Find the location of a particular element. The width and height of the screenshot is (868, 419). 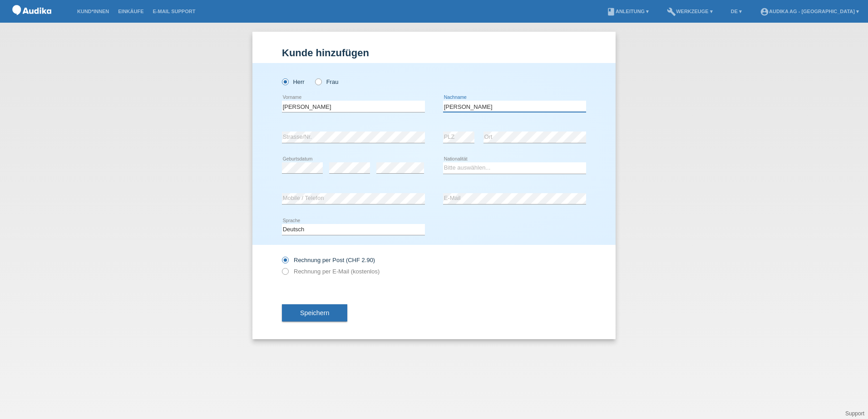

a: DE ▾ is located at coordinates (737, 12).